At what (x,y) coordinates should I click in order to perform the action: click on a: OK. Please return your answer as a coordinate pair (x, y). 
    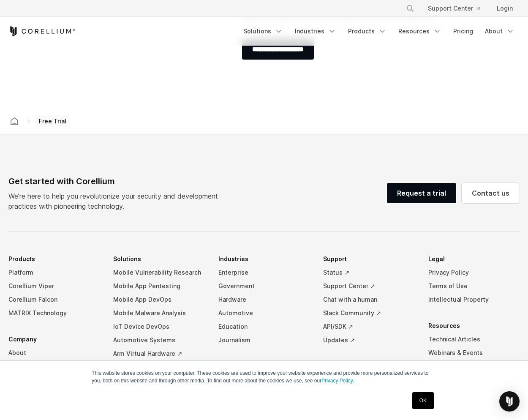
    Looking at the image, I should click on (423, 401).